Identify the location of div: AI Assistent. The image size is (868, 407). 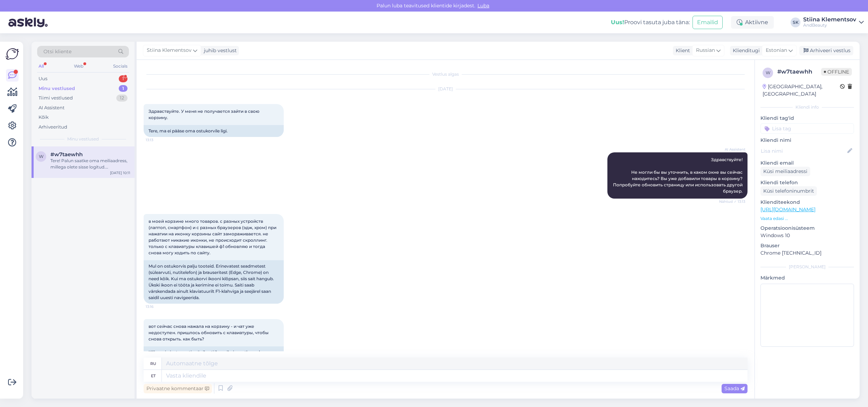
(51, 108).